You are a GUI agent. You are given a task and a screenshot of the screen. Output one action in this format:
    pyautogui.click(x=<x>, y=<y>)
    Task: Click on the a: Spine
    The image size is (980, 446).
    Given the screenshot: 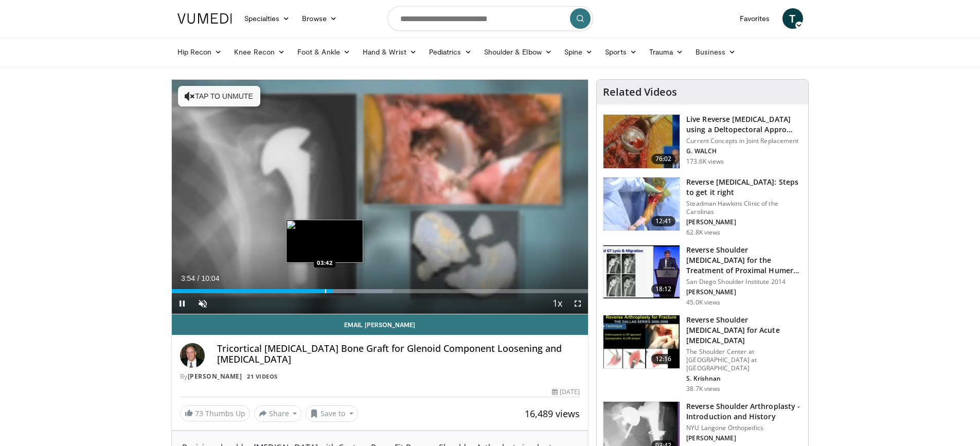 What is the action you would take?
    pyautogui.click(x=579, y=52)
    